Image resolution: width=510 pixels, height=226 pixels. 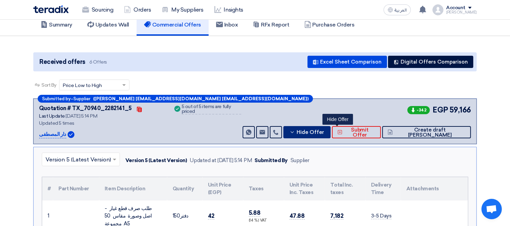 I want to click on p: دار المصطفى, so click(x=53, y=135).